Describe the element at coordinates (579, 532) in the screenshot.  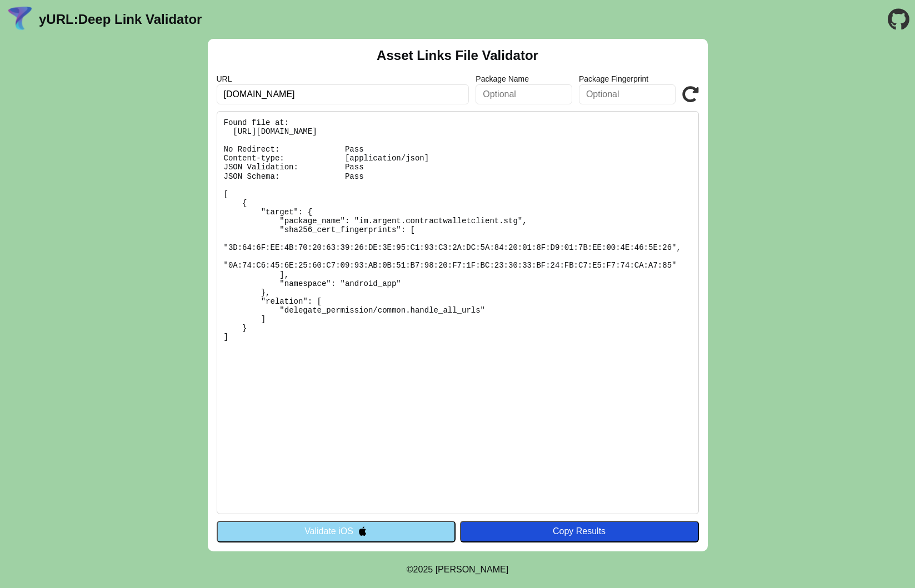
I see `button: Copy Results` at that location.